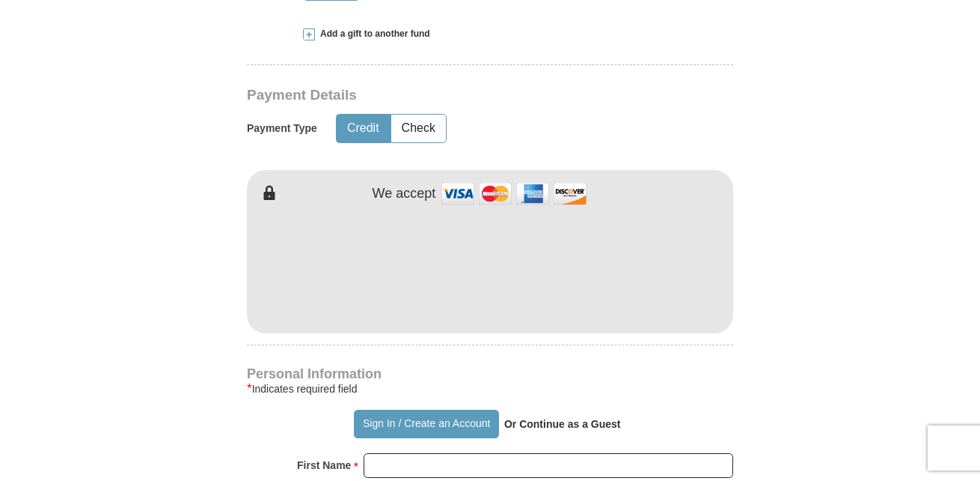  What do you see at coordinates (438, 95) in the screenshot?
I see `h3: Payment Details` at bounding box center [438, 95].